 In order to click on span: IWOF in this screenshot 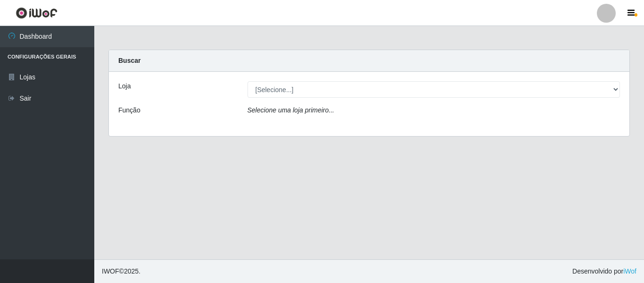, I will do `click(110, 271)`.